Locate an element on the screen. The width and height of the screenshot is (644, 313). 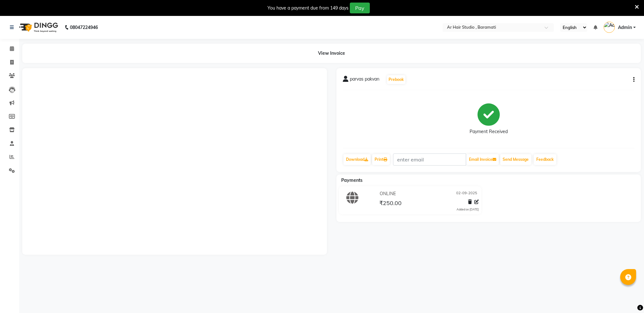
span: Admin is located at coordinates (625, 28).